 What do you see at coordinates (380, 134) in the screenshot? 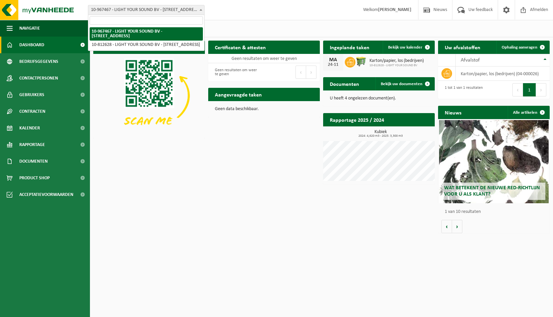
I see `h3: Kubiek` at bounding box center [380, 134].